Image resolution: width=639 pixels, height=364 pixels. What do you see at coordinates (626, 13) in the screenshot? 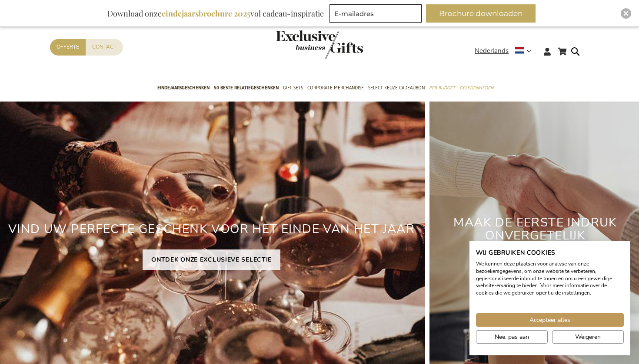
I see `img: Close` at bounding box center [626, 13].